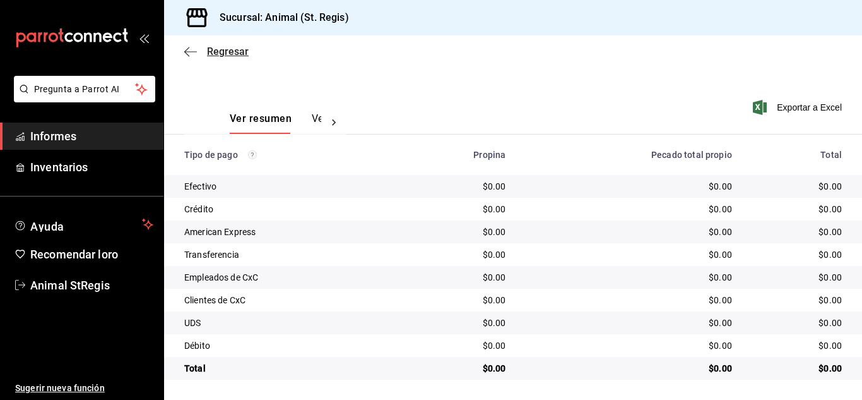 This screenshot has width=862, height=400. I want to click on font: Sugerir nueva función, so click(60, 388).